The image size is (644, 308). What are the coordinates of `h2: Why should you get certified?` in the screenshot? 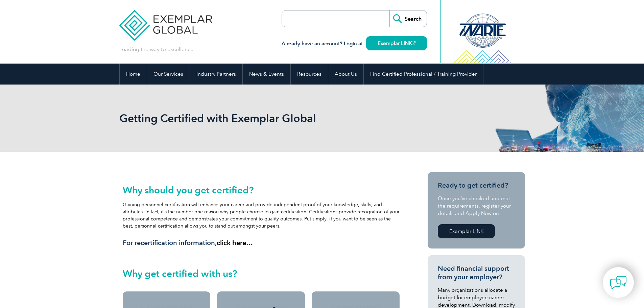 It's located at (261, 190).